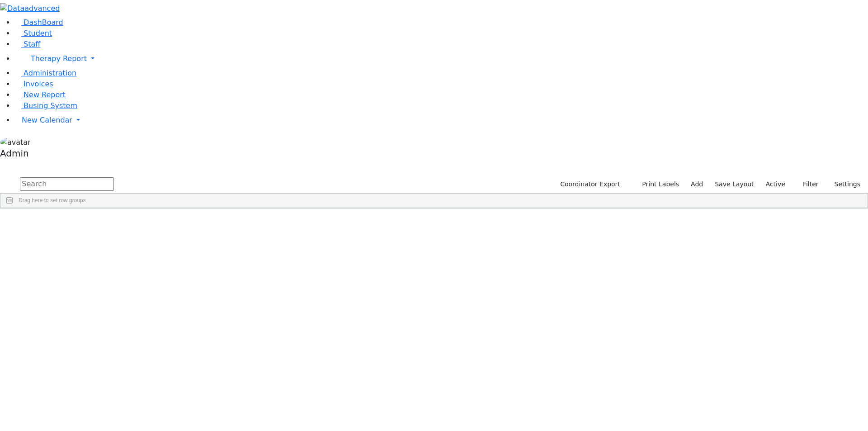 Image resolution: width=868 pixels, height=431 pixels. What do you see at coordinates (39, 23) in the screenshot?
I see `a: DashBoard` at bounding box center [39, 23].